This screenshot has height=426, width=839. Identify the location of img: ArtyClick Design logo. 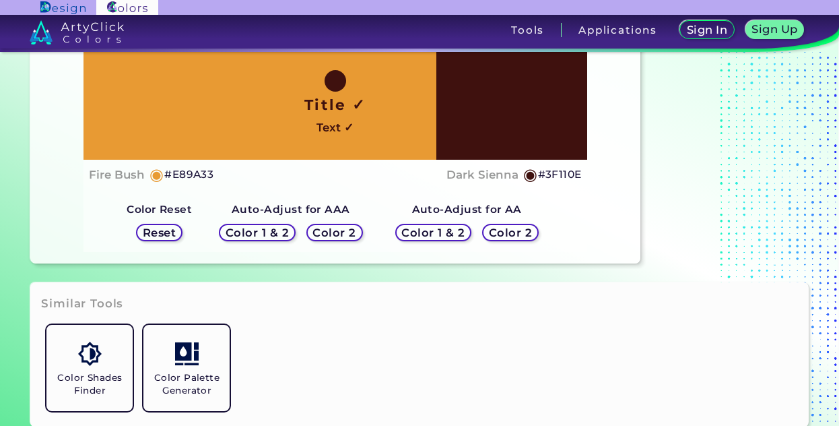
(63, 7).